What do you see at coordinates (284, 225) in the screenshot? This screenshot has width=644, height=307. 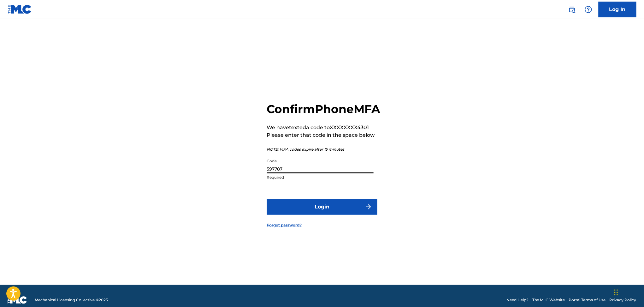 I see `a: Forgot password?` at bounding box center [284, 225].